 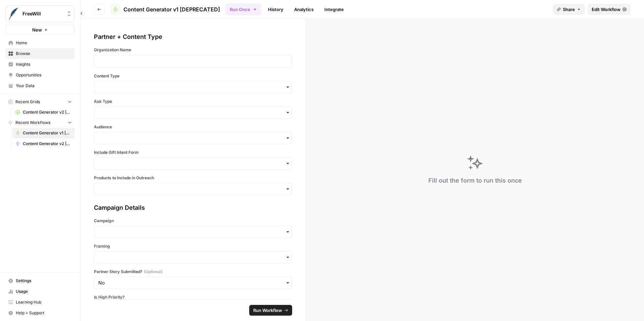 What do you see at coordinates (193, 102) in the screenshot?
I see `label: Ask Type` at bounding box center [193, 102].